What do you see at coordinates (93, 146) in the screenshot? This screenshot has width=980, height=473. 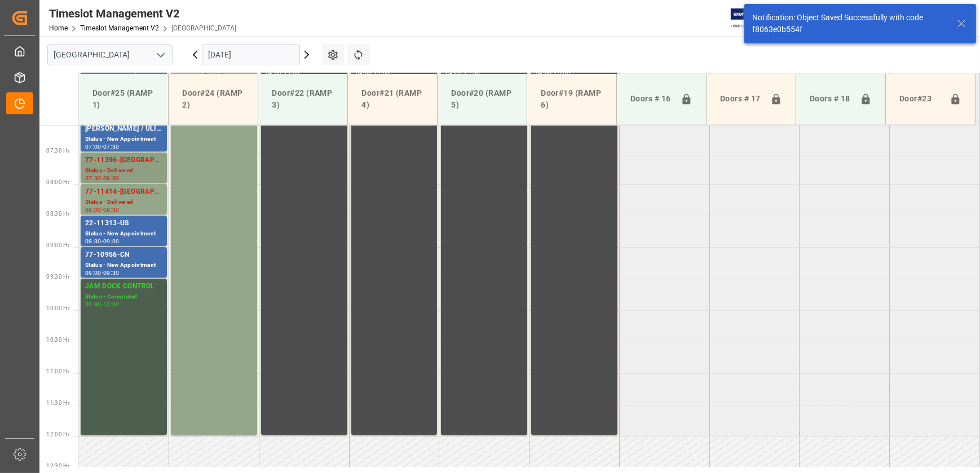 I see `div: 07:00` at bounding box center [93, 146].